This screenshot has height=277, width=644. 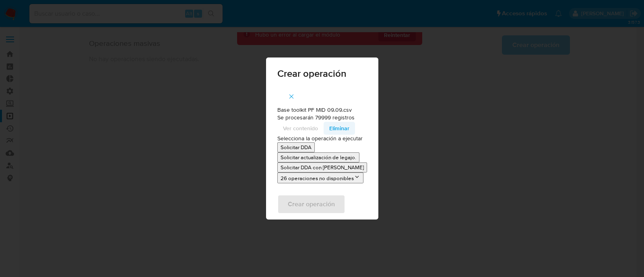 I want to click on button: Solicitar actualización de legajo., so click(x=318, y=157).